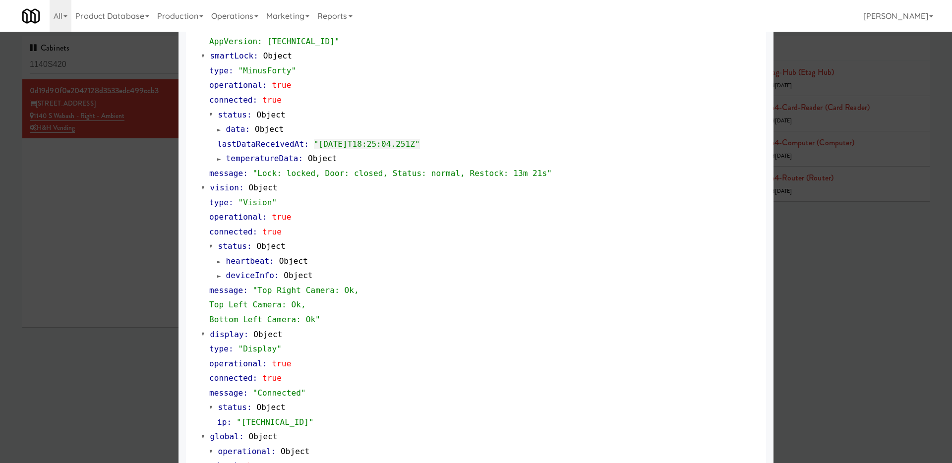 The image size is (952, 463). I want to click on span: temperatureData, so click(262, 158).